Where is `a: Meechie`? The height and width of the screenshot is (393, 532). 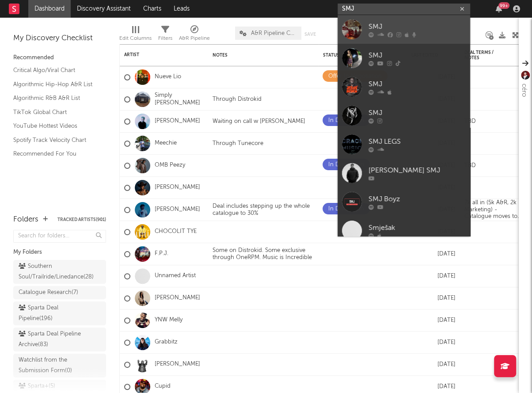
a: Meechie is located at coordinates (166, 143).